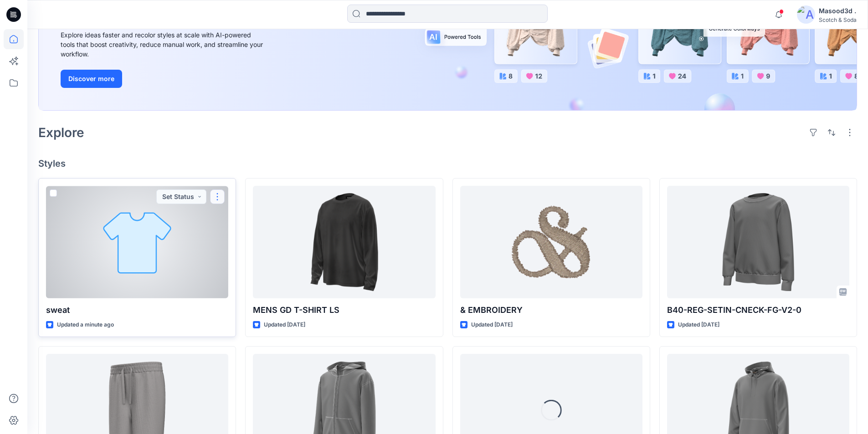  I want to click on p: sweat, so click(137, 311).